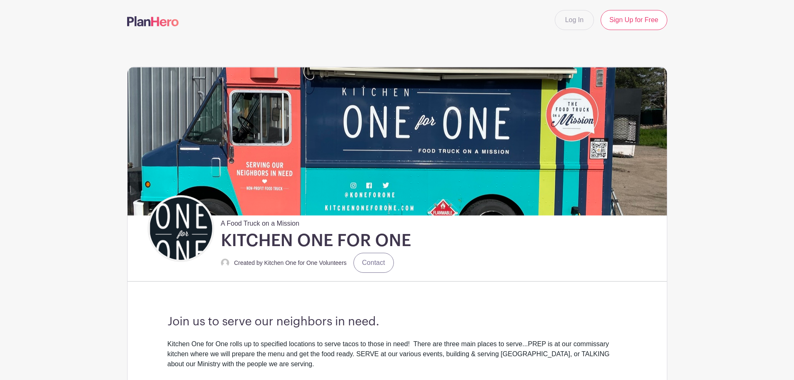 Image resolution: width=794 pixels, height=380 pixels. Describe the element at coordinates (225, 263) in the screenshot. I see `img: default-ce2991bfa6775e67f084385cd625a349d9dcbb7a52a09fb2fda1e96e2d18dcdb.png` at that location.